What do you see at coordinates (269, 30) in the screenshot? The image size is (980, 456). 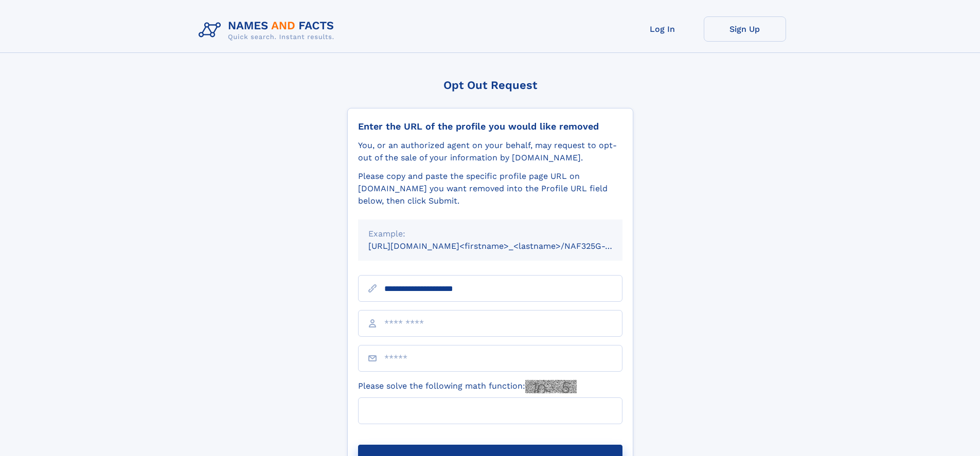 I see `img: Logo Names and Facts` at bounding box center [269, 30].